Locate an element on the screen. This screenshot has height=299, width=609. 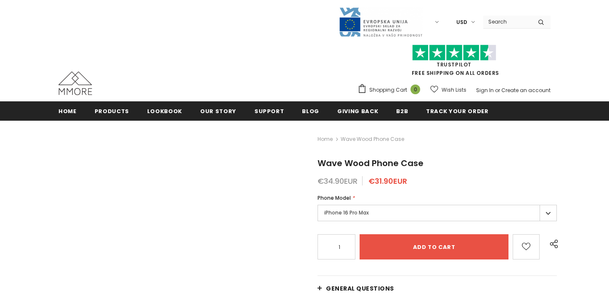
a: Products is located at coordinates (112, 111).